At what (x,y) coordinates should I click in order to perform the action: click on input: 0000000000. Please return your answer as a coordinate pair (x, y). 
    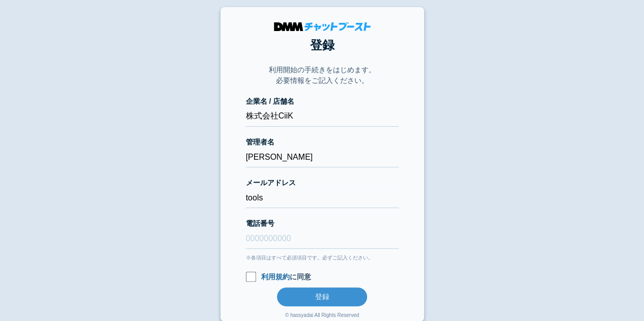
    Looking at the image, I should click on (322, 239).